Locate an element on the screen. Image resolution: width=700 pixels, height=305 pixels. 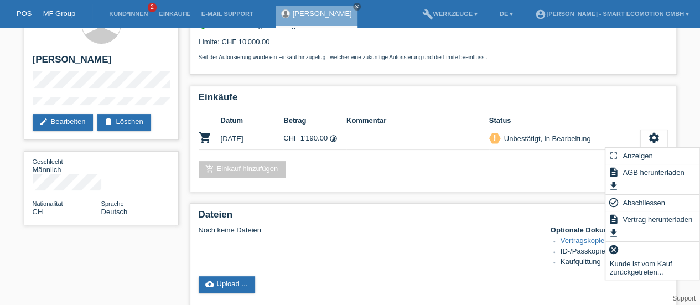
i: settings is located at coordinates (654, 138).